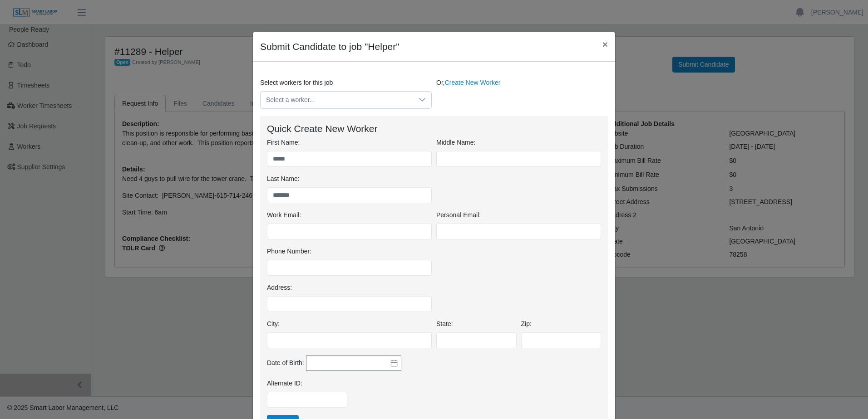 This screenshot has width=868, height=419. What do you see at coordinates (279, 288) in the screenshot?
I see `label: Address:` at bounding box center [279, 288].